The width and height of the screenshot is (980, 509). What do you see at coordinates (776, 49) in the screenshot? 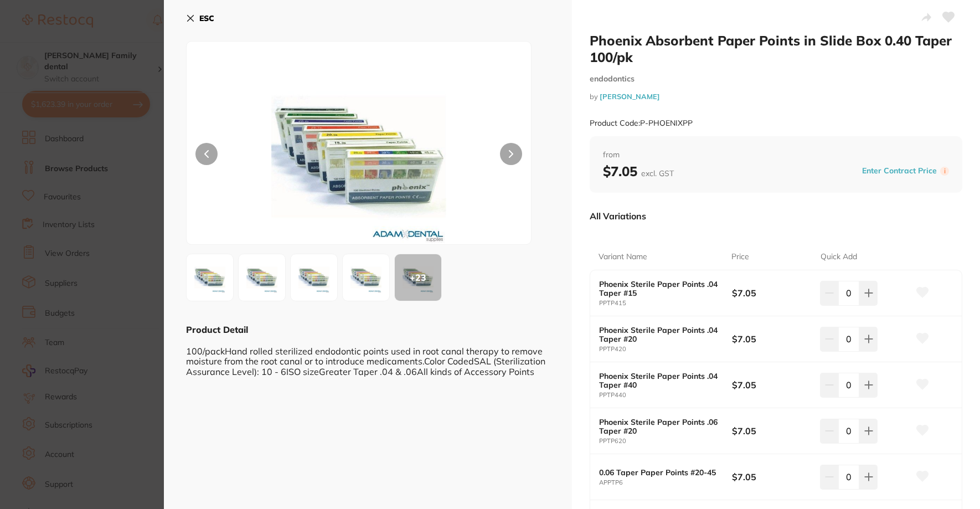
I see `h2: Phoenix Absorbent Paper Points in Slide Box 0.40 Taper 100/pk` at bounding box center [776, 49].